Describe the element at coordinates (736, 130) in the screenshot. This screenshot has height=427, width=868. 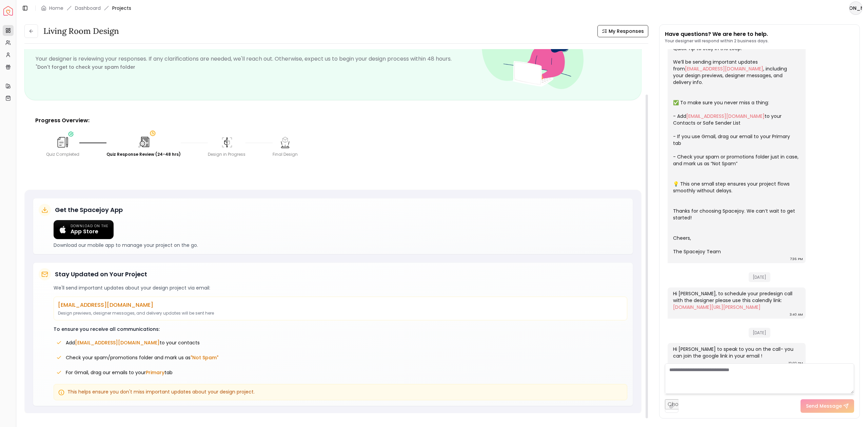
I see `div: Welcome aboard! 🎉 You’re all set — our team is excited to bring your dream space to life. Quick T...` at that location.